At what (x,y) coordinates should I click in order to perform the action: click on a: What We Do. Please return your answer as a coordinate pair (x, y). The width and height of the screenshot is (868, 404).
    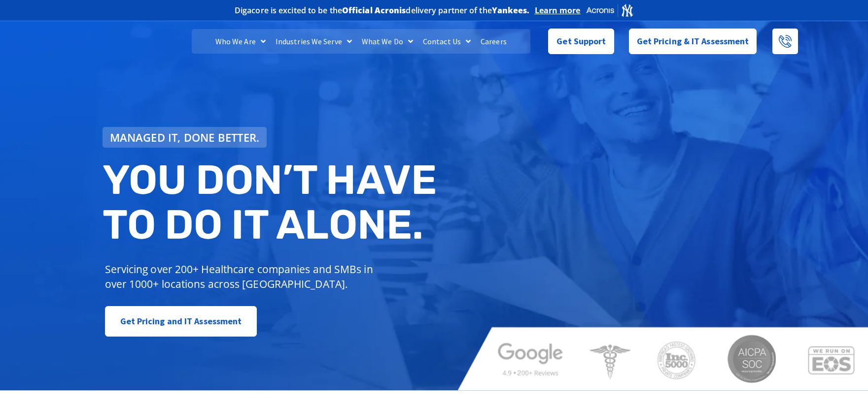
    Looking at the image, I should click on (388, 41).